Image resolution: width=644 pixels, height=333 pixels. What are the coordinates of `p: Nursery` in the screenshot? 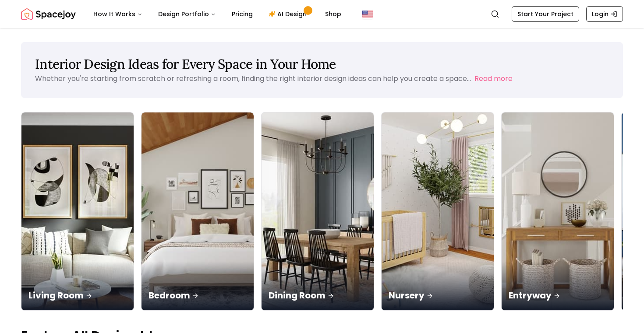 It's located at (438, 295).